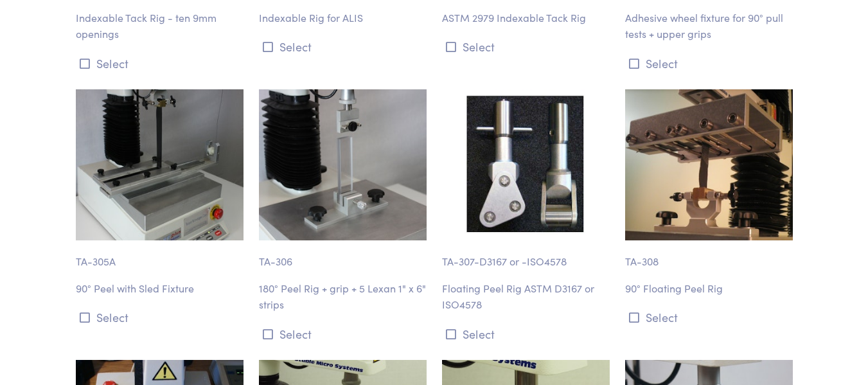 The height and width of the screenshot is (385, 868). I want to click on p: TA-305A, so click(159, 255).